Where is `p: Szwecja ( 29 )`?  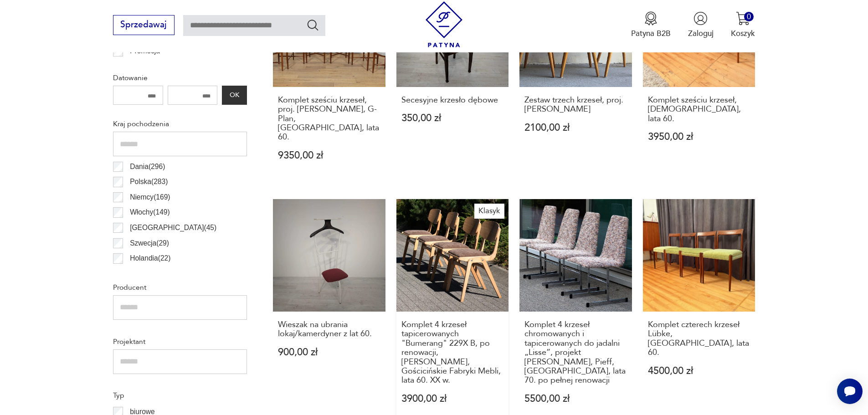
p: Szwecja ( 29 ) is located at coordinates (149, 243).